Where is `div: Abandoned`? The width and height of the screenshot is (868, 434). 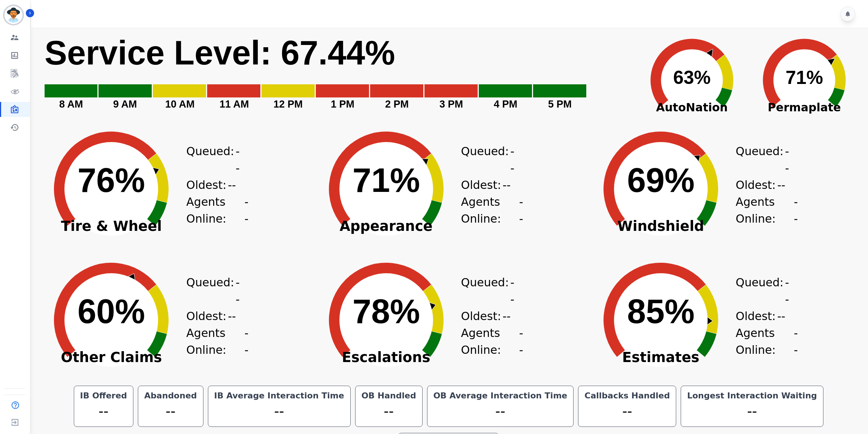
div: Abandoned is located at coordinates (170, 396).